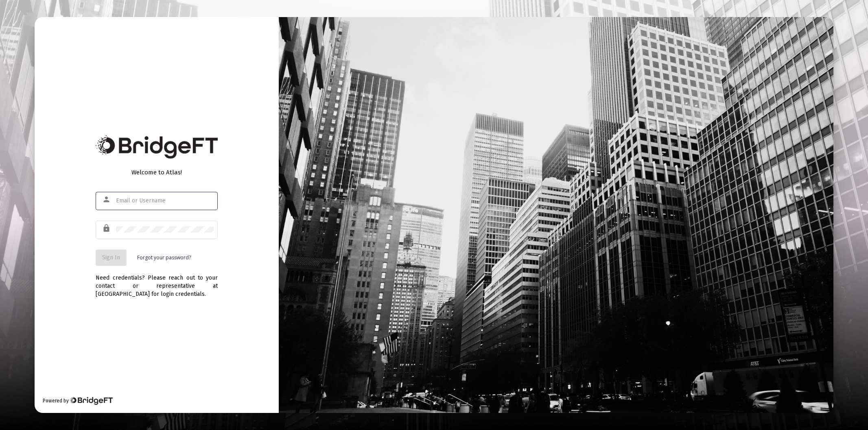 The height and width of the screenshot is (430, 868). I want to click on button: Sign In, so click(111, 258).